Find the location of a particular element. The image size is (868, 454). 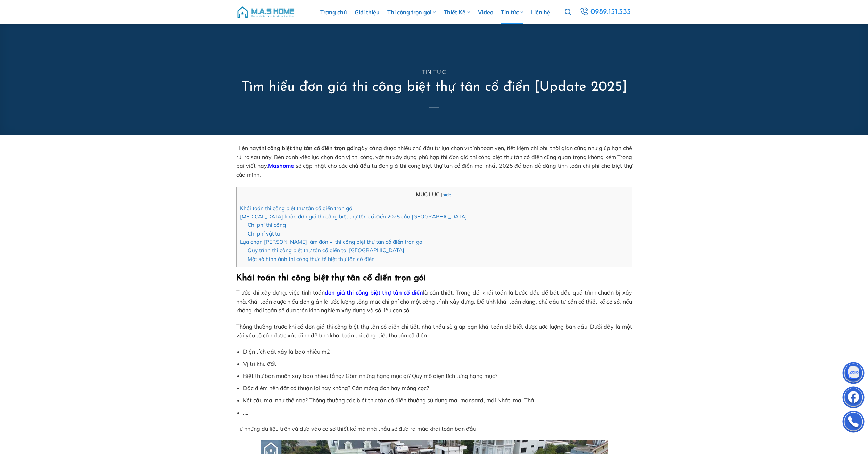

h1: Tìm hiểu đơn giá thi công biệt thự tân cổ điển [Update 2025] is located at coordinates (434, 87).